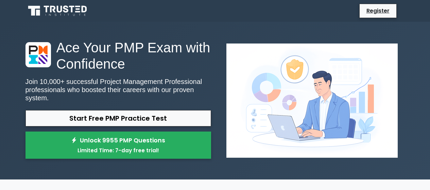  I want to click on a: Start Free PMP Practice Test, so click(118, 118).